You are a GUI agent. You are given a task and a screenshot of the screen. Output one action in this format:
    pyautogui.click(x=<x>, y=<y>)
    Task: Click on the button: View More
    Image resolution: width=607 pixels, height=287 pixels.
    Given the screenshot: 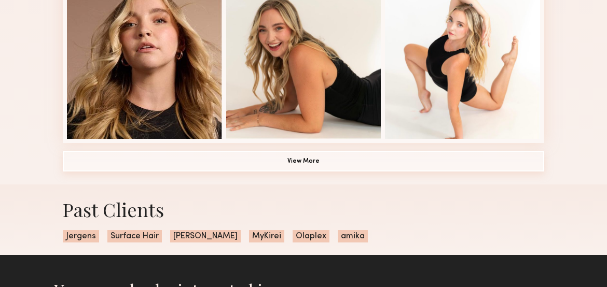 What is the action you would take?
    pyautogui.click(x=304, y=161)
    